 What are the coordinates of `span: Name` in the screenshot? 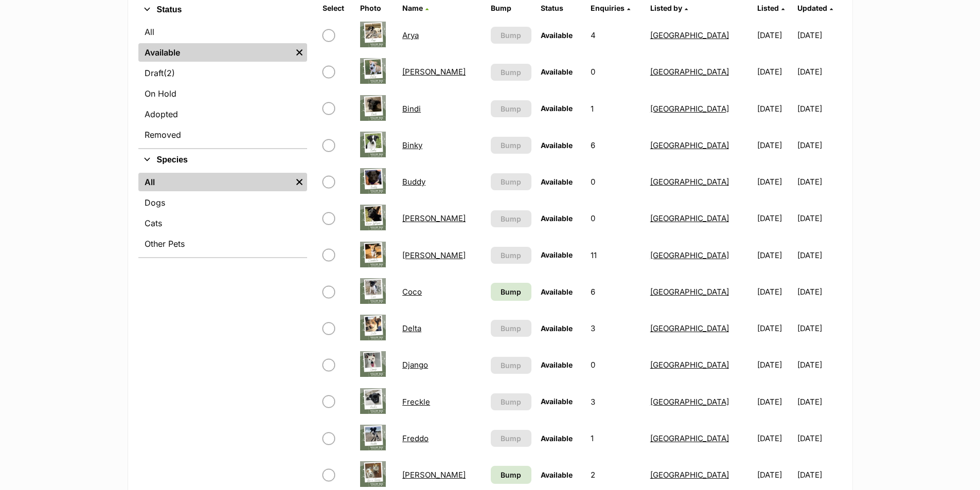 It's located at (413, 7).